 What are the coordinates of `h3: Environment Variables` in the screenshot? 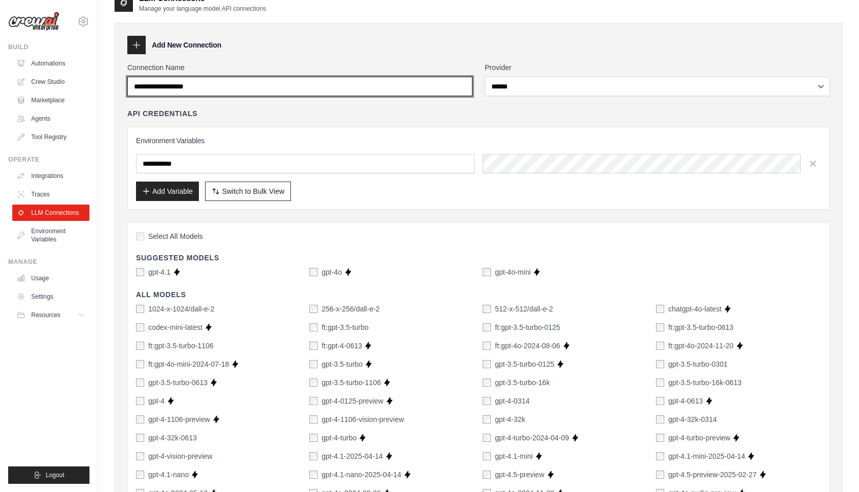 It's located at (478, 141).